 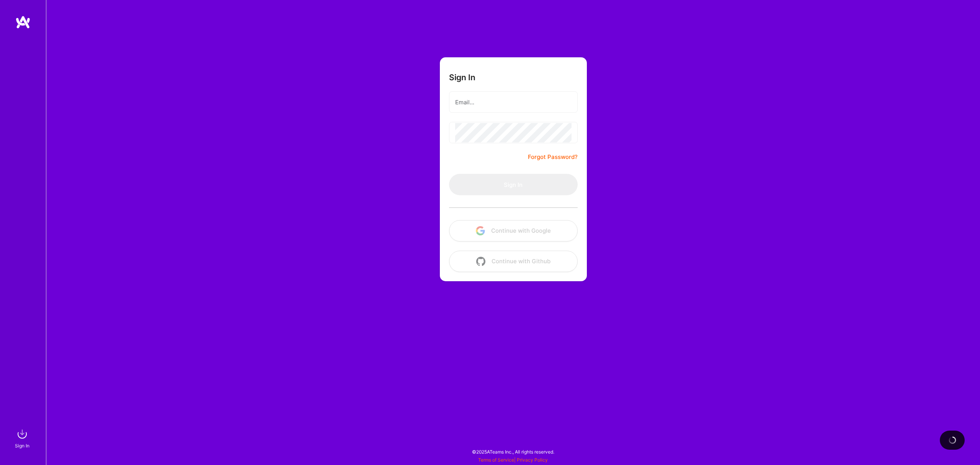 I want to click on button: Continue with Github, so click(x=513, y=262).